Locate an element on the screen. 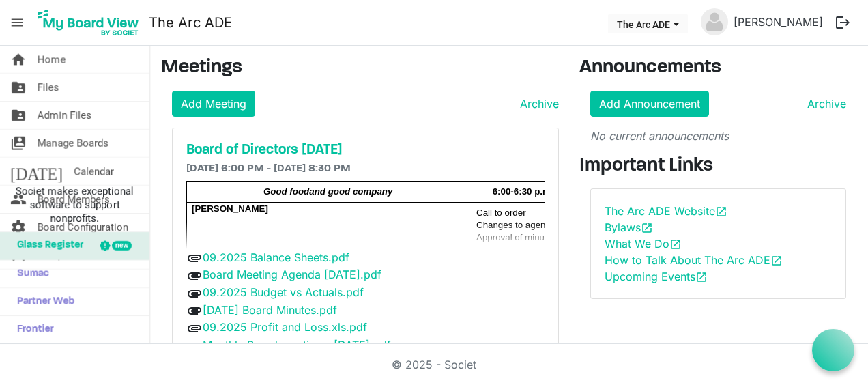  a: The Arc ADE Websiteopen_in_new is located at coordinates (666, 211).